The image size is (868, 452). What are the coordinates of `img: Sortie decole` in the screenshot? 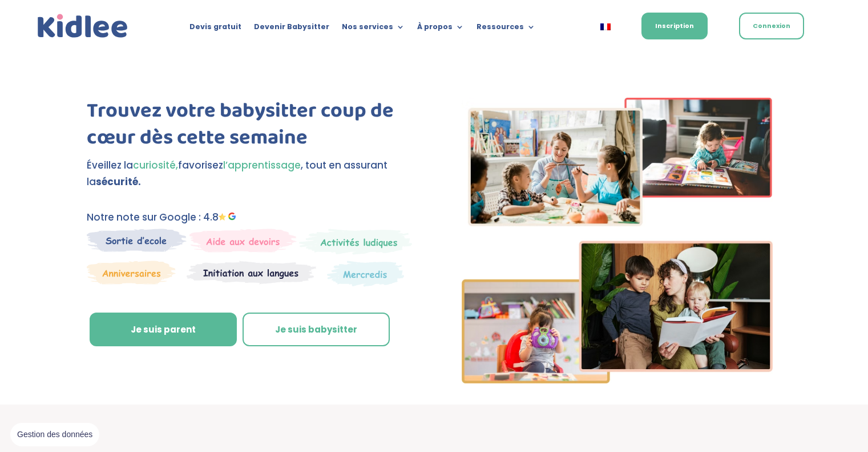 It's located at (137, 240).